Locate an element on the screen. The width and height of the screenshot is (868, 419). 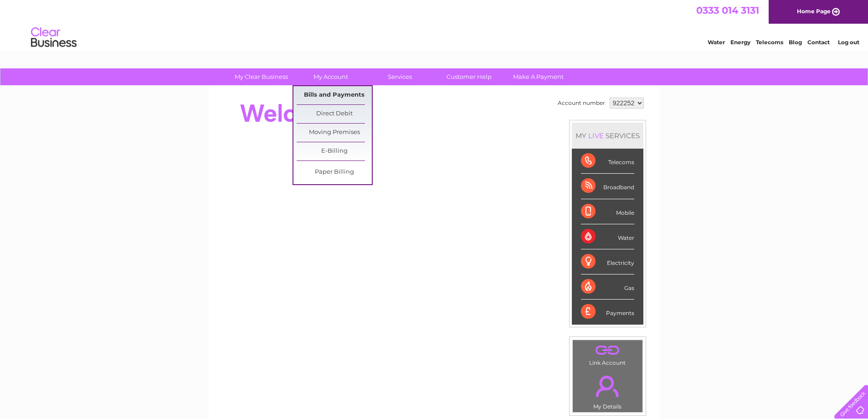
a: 0333 014 3131 is located at coordinates (727, 10).